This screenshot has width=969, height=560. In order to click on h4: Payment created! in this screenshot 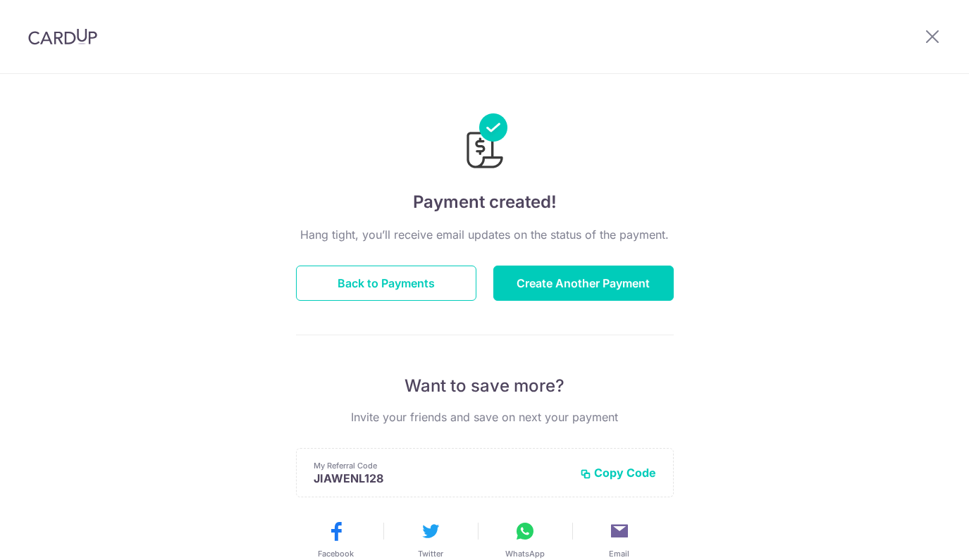, I will do `click(485, 202)`.